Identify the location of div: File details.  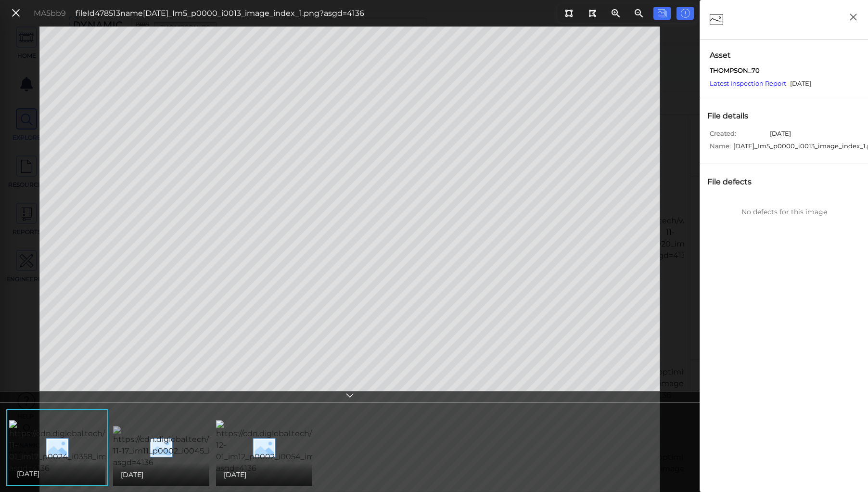
(733, 116).